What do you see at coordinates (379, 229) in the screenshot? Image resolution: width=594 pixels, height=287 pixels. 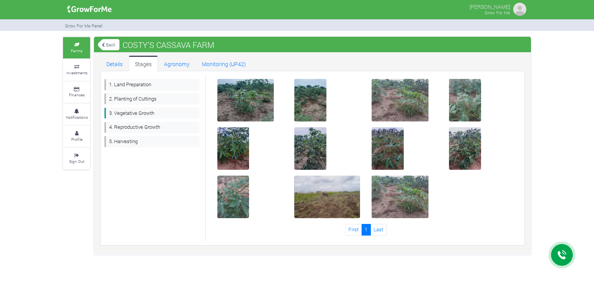 I see `a: Last` at bounding box center [379, 229].